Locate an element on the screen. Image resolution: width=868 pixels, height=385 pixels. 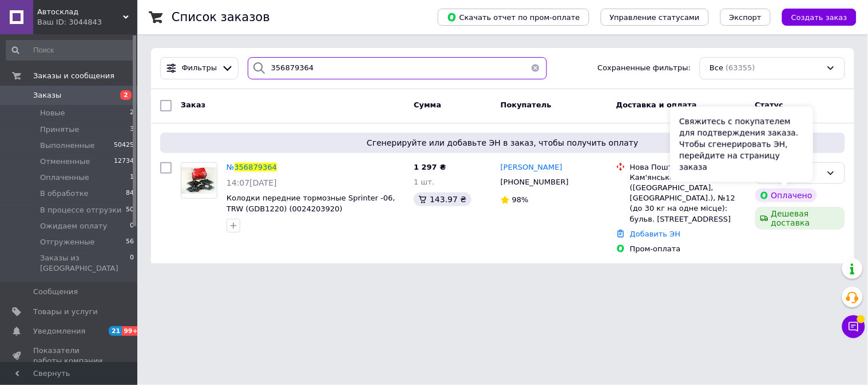
span: Отгруженные is located at coordinates (67, 242).